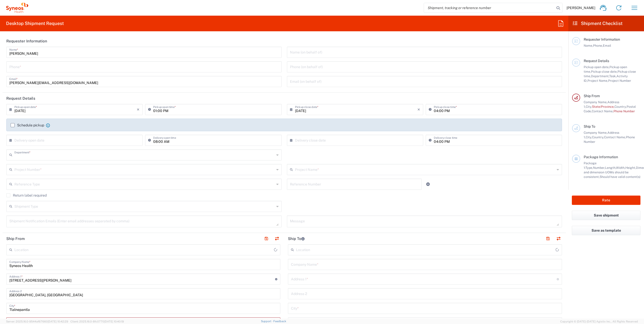 This screenshot has width=644, height=324. What do you see at coordinates (619, 81) in the screenshot?
I see `span: Project Number` at bounding box center [619, 81].